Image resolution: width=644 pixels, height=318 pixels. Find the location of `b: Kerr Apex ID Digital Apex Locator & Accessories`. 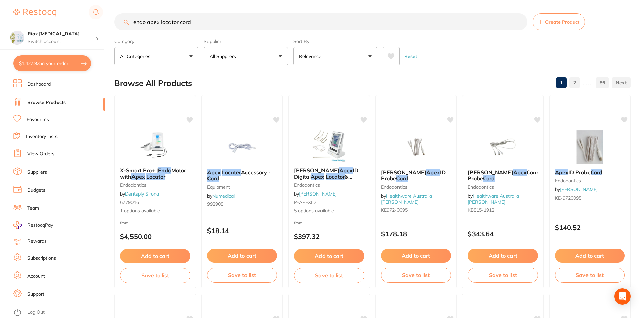

b: Kerr Apex ID Digital Apex Locator & Accessories is located at coordinates (329, 173).